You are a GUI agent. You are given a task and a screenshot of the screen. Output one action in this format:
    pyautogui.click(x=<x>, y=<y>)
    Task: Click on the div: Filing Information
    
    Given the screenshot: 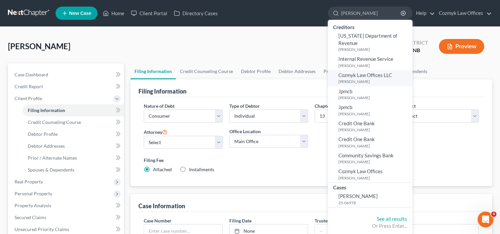 What is the action you would take?
    pyautogui.click(x=162, y=91)
    